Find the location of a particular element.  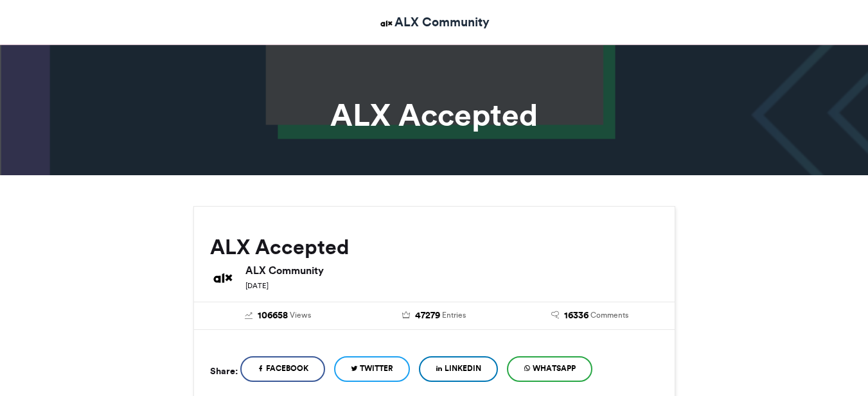

a: 47279 Entries is located at coordinates (434, 316).